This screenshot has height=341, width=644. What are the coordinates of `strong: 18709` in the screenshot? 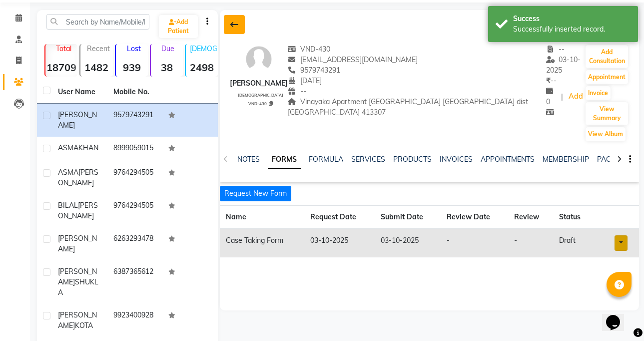 It's located at (62, 67).